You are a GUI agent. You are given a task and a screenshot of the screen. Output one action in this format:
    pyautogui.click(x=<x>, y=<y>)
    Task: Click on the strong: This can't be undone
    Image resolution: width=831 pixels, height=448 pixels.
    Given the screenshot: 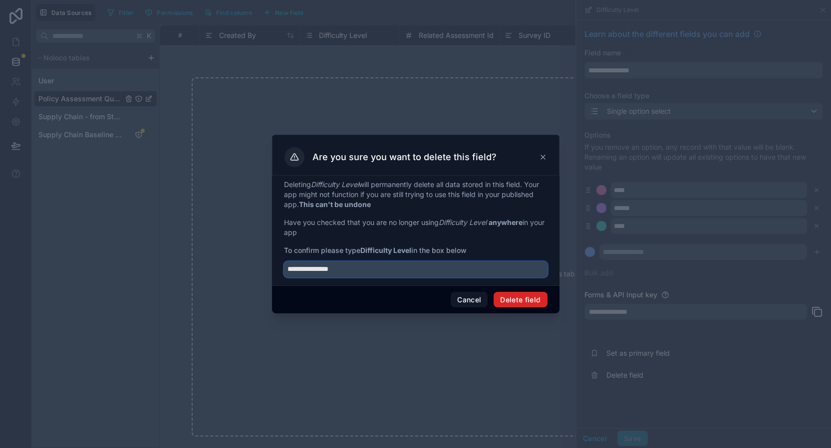 What is the action you would take?
    pyautogui.click(x=335, y=204)
    